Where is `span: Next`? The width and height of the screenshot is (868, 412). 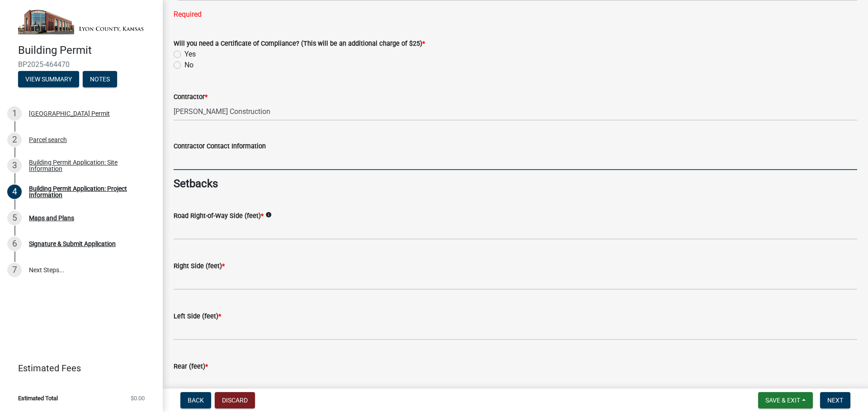 span: Next is located at coordinates (835, 400).